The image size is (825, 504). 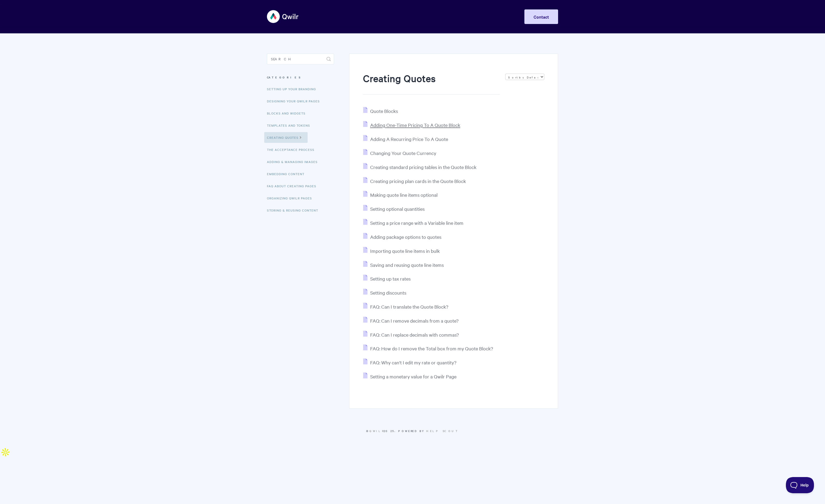 I want to click on a: FAQ About Creating Pages, so click(x=294, y=186).